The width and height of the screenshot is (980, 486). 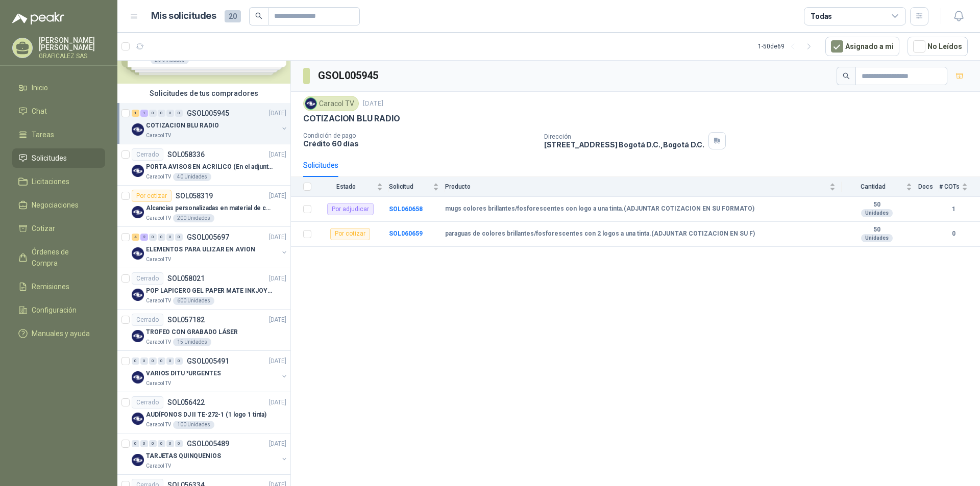 What do you see at coordinates (58, 87) in the screenshot?
I see `a: Inicio` at bounding box center [58, 87].